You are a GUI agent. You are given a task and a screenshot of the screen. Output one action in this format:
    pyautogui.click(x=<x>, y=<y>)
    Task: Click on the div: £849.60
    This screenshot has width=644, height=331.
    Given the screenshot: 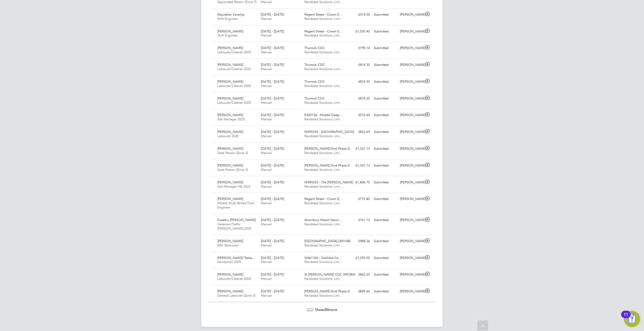 What is the action you would take?
    pyautogui.click(x=359, y=292)
    